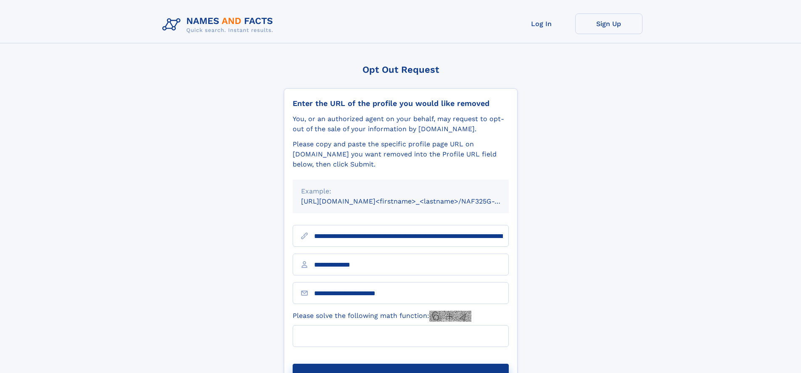 The width and height of the screenshot is (801, 373). Describe the element at coordinates (401, 103) in the screenshot. I see `div: Enter the URL of the profile you would like removed` at that location.